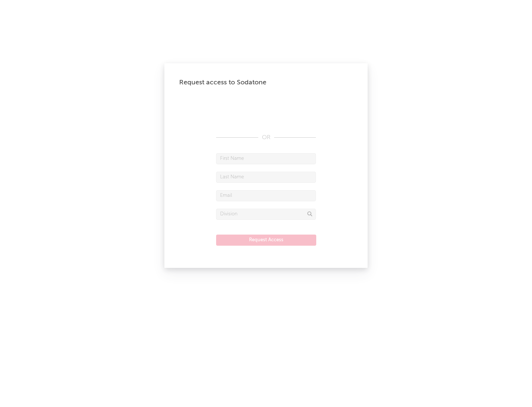  I want to click on input: Last Name, so click(266, 177).